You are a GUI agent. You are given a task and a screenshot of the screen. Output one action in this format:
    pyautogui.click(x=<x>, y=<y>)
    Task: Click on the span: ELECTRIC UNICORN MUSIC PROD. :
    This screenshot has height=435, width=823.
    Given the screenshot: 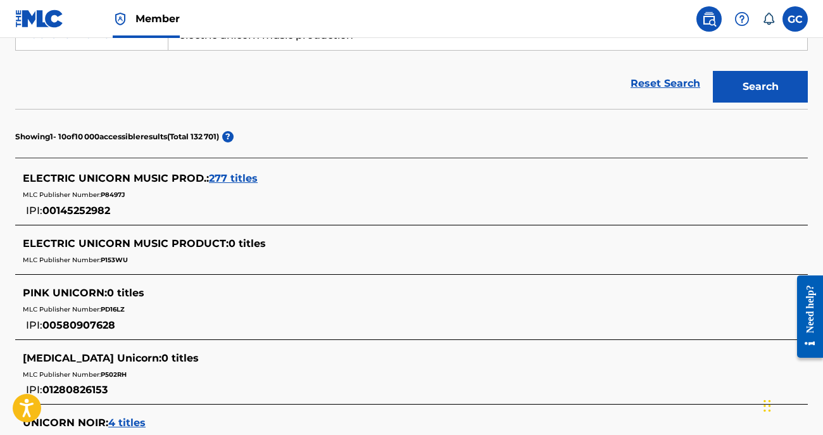 What is the action you would take?
    pyautogui.click(x=116, y=178)
    